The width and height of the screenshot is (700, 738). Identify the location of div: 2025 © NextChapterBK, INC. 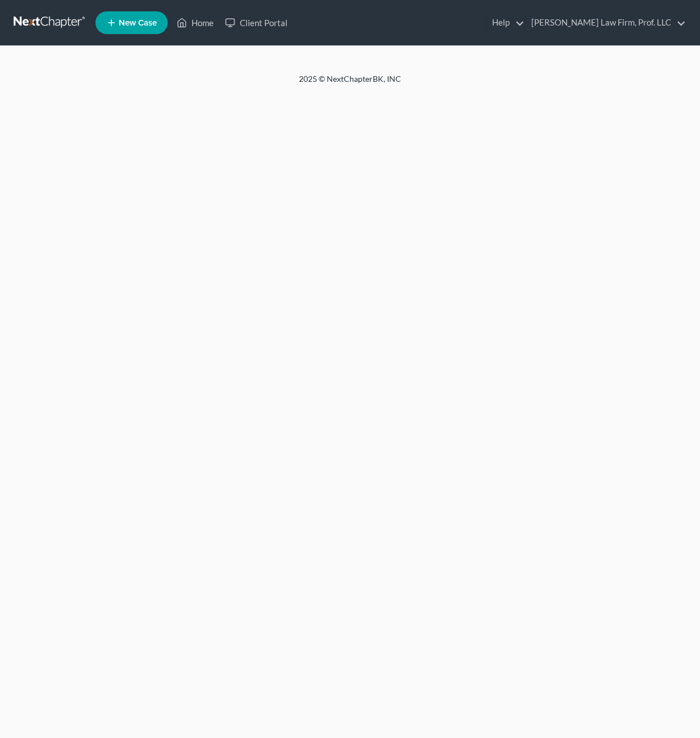
(350, 84).